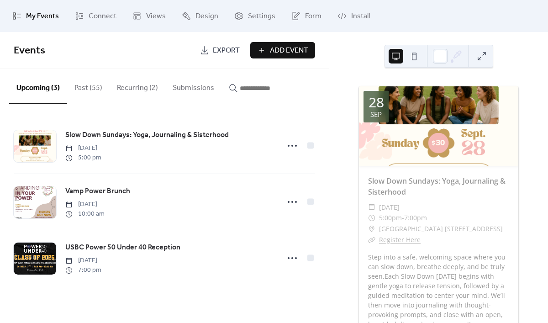  What do you see at coordinates (98, 191) in the screenshot?
I see `span: Vamp Power Brunch` at bounding box center [98, 191].